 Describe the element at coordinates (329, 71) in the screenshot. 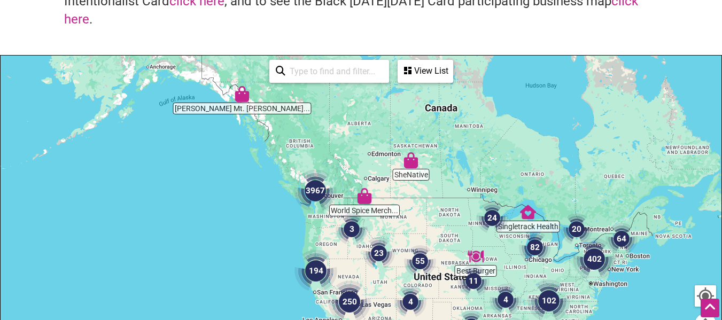

I see `div: Type to search and filter` at that location.